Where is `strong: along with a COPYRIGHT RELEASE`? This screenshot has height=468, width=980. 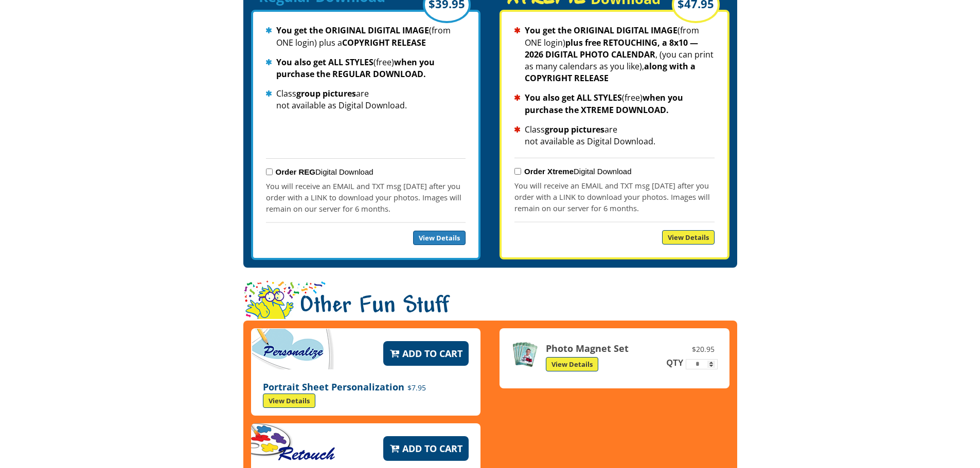 strong: along with a COPYRIGHT RELEASE is located at coordinates (610, 72).